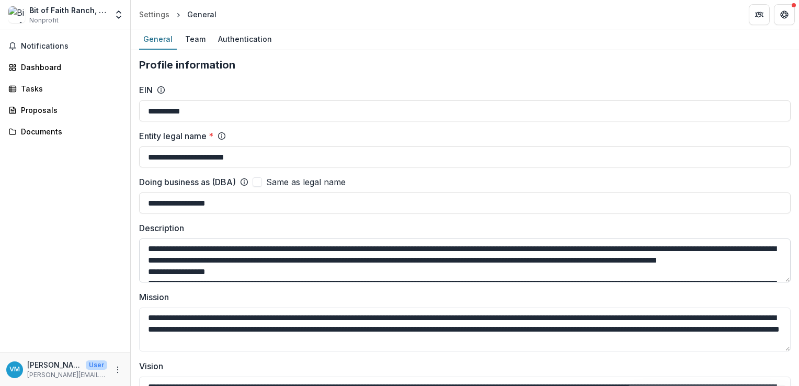 The image size is (799, 386). Describe the element at coordinates (96, 365) in the screenshot. I see `p: User` at that location.